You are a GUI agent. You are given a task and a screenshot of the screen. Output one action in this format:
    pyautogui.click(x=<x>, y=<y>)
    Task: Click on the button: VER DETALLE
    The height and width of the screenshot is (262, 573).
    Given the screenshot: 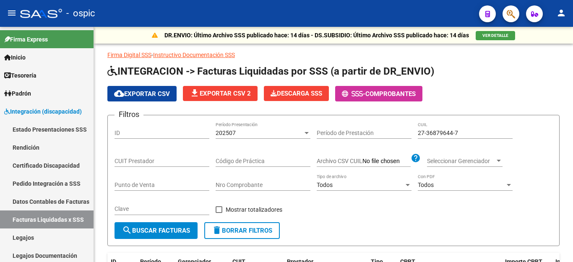 What is the action you would take?
    pyautogui.click(x=495, y=36)
    